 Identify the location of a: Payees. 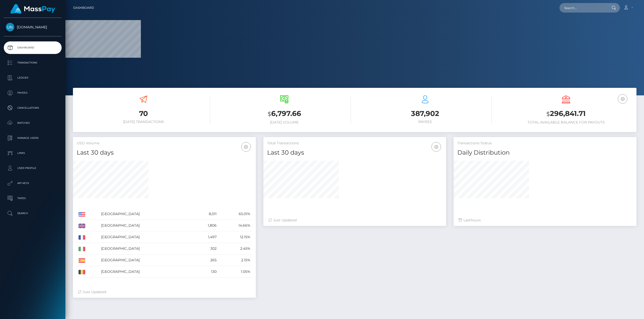
(32, 93).